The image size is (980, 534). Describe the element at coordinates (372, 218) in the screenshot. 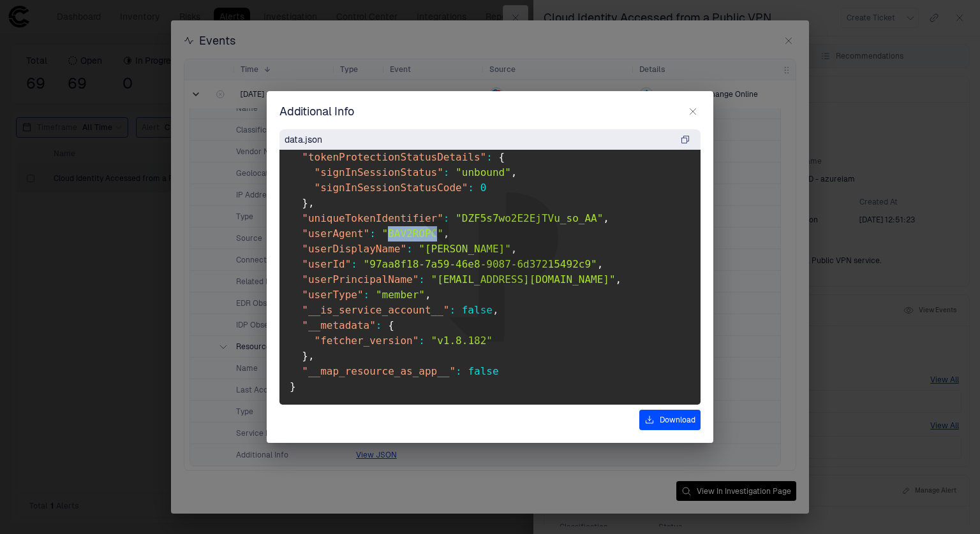

I see `span: "uniqueTokenIdentifier"` at that location.